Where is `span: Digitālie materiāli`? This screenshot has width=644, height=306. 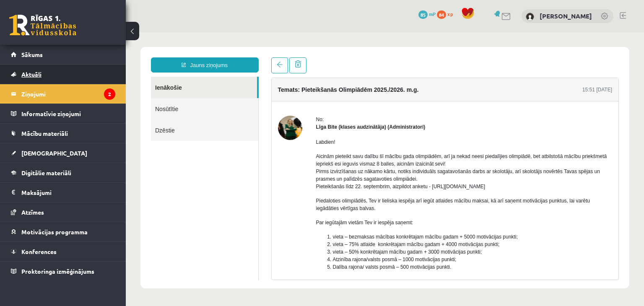 span: Digitālie materiāli is located at coordinates (46, 172).